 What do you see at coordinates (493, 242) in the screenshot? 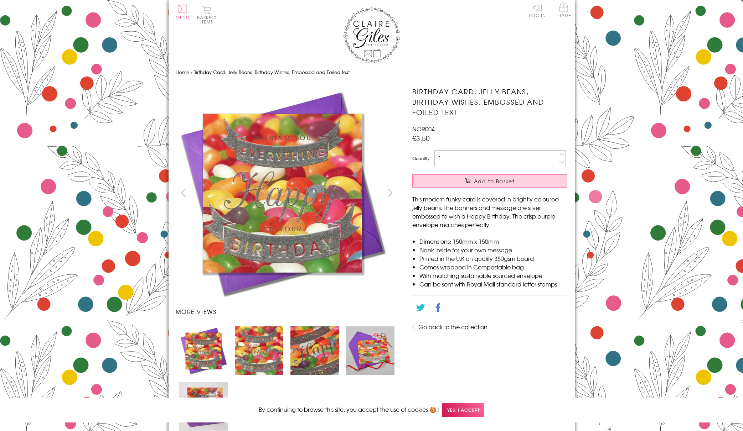
I see `li: Dimensions: 150mm x 150mm` at bounding box center [493, 242].